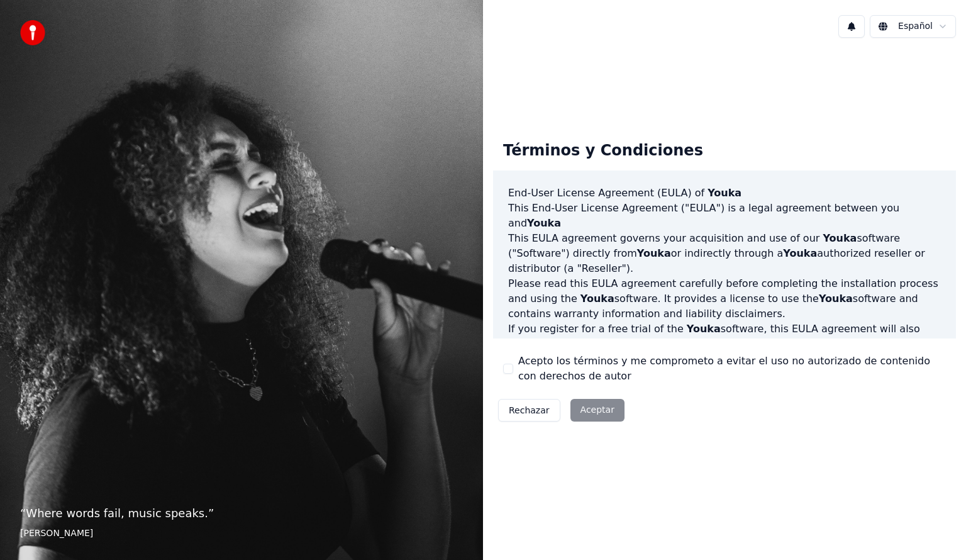 This screenshot has width=966, height=560. What do you see at coordinates (732, 368) in the screenshot?
I see `label: Acepto los términos y me comprometo a evitar el uso no autorizado de contenido con derechos de autor` at bounding box center [732, 368].